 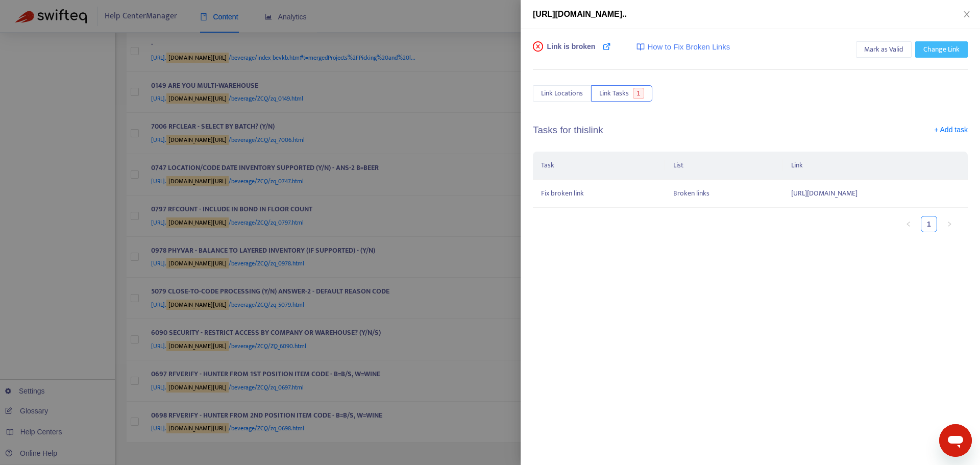 I want to click on li: Next Page, so click(x=950, y=224).